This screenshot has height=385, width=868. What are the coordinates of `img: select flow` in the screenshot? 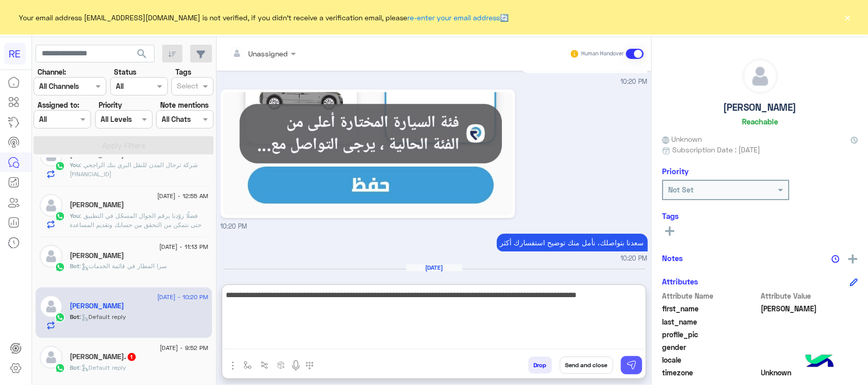 It's located at (247, 366).